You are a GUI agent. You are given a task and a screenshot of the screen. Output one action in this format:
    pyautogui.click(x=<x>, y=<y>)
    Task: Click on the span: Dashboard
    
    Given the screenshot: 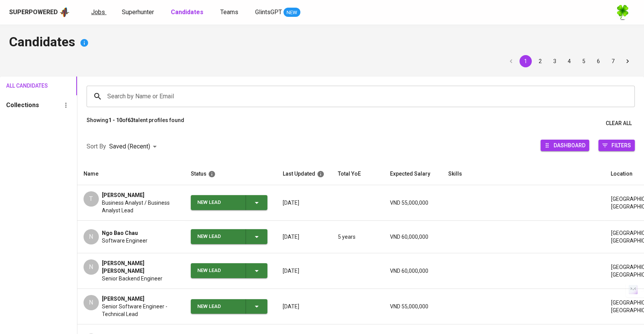 What is the action you would take?
    pyautogui.click(x=569, y=145)
    